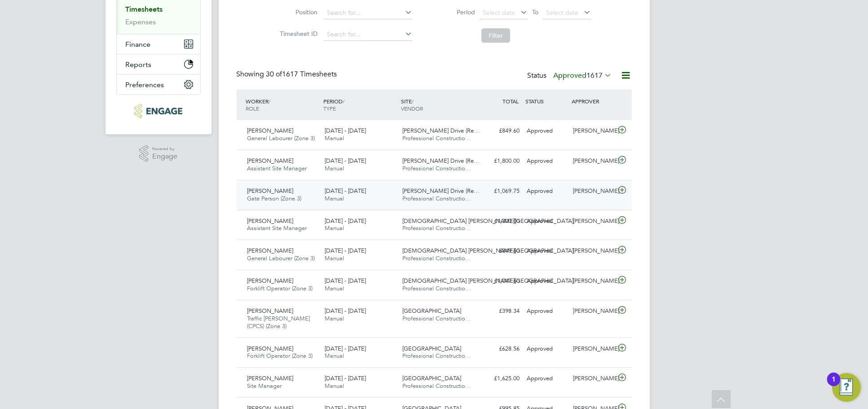 The height and width of the screenshot is (409, 868). What do you see at coordinates (159, 111) in the screenshot?
I see `a: Go to home page` at bounding box center [159, 111].